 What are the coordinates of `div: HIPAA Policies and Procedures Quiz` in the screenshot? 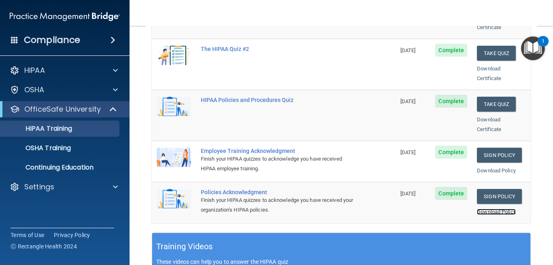 It's located at (277, 100).